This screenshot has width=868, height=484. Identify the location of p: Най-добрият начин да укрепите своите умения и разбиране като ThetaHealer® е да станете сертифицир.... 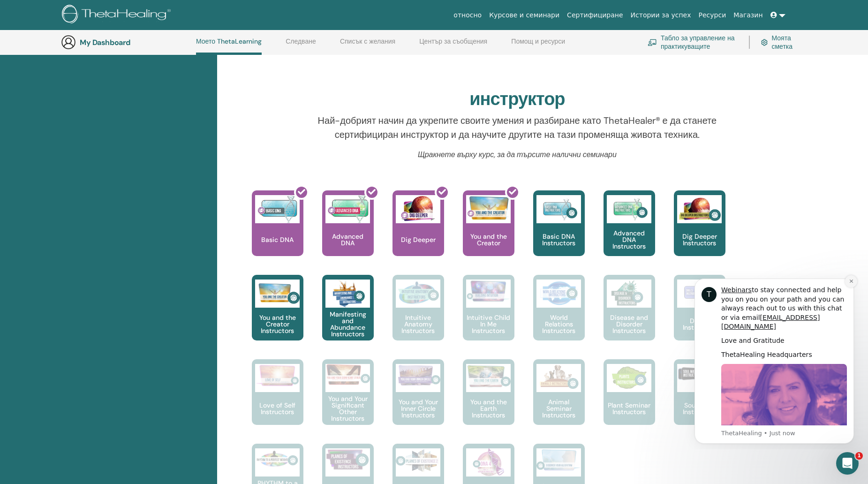
(517, 128).